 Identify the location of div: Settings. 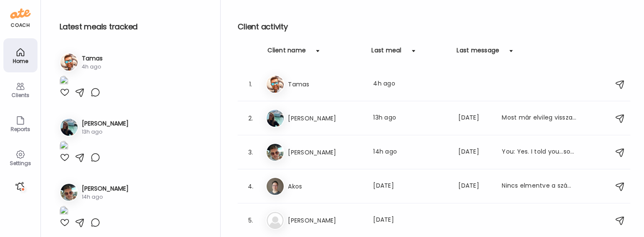
(20, 163).